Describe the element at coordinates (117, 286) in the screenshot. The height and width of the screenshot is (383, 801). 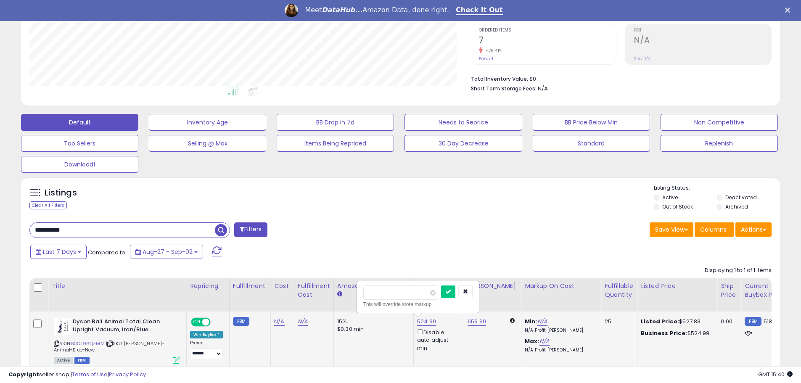
I see `div: Title` at that location.